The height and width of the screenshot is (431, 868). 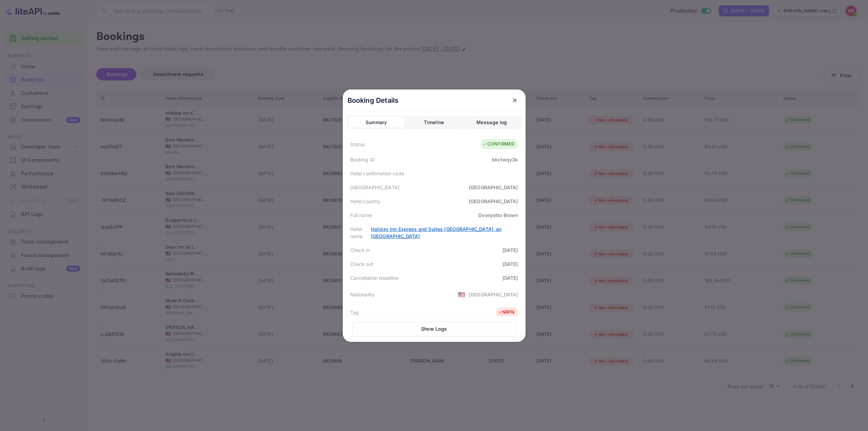 I want to click on div: CONFIRMED, so click(x=498, y=144).